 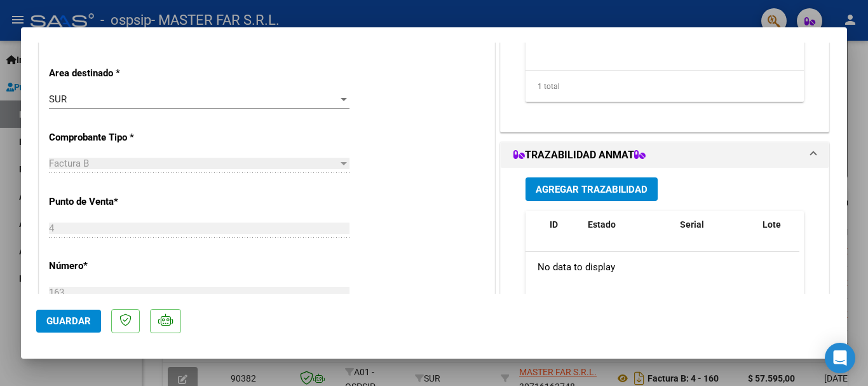 I want to click on p: Número, so click(x=114, y=266).